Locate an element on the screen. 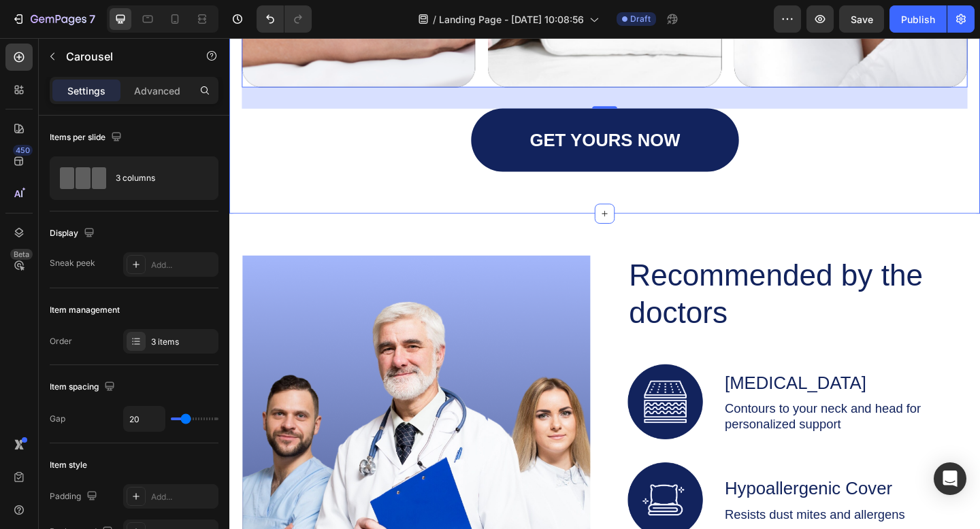  p: Carousel is located at coordinates (124, 57).